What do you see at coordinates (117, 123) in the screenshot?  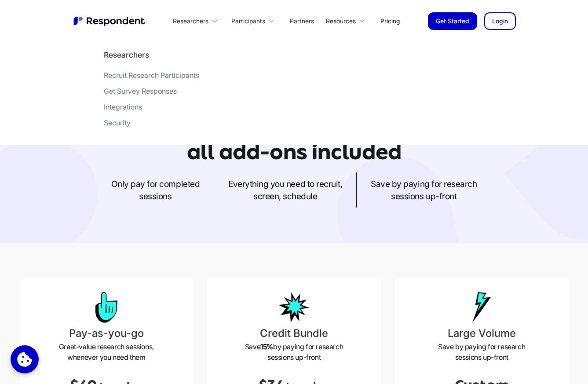 I see `div: Security` at bounding box center [117, 123].